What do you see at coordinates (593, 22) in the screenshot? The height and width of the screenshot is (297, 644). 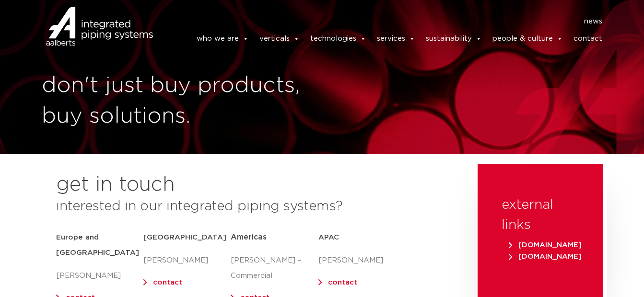 I see `a: news` at bounding box center [593, 22].